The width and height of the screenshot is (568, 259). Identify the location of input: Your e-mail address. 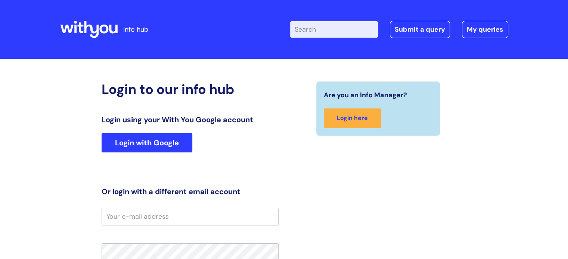
(190, 217).